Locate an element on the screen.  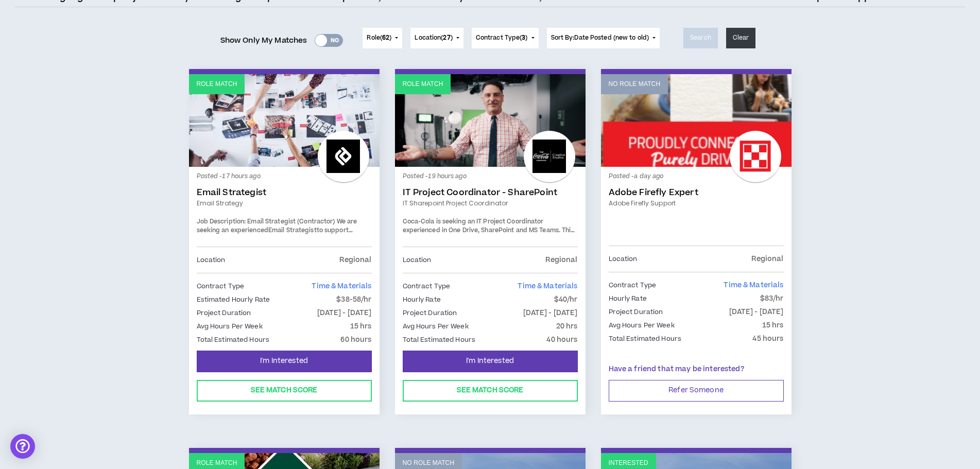
span: We are seeking an experienced is located at coordinates (277, 226).